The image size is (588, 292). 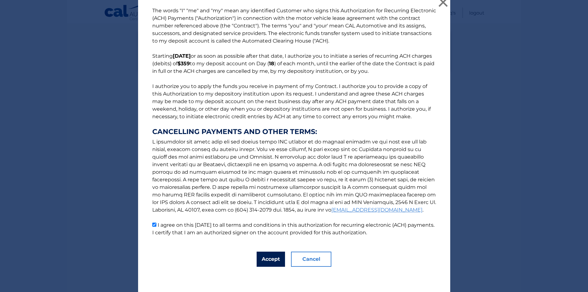 I want to click on strong: CANCELLING PAYMENTS AND OTHER TERMS:, so click(x=294, y=132).